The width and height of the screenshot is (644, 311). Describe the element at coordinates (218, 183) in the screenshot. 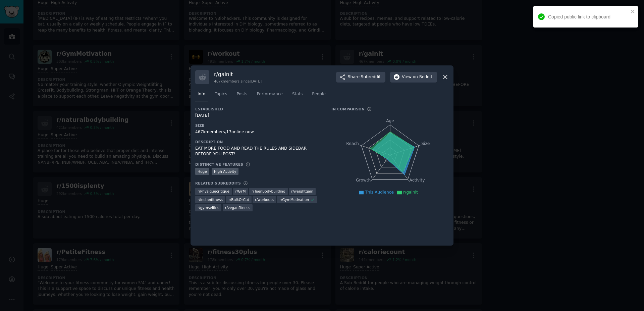

I see `h3: Related Subreddits` at that location.